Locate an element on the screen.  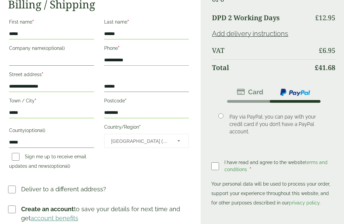
a: Add delivery instructions is located at coordinates (250, 34).